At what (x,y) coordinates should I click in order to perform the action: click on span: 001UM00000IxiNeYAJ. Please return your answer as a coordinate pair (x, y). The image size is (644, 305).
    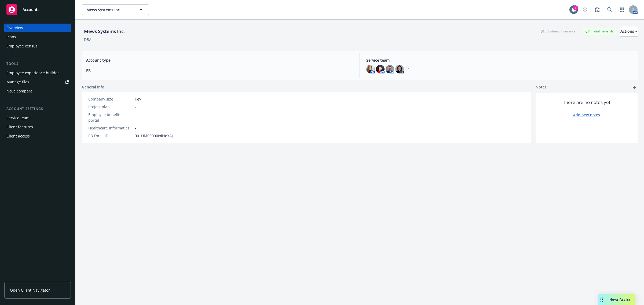
    Looking at the image, I should click on (154, 136).